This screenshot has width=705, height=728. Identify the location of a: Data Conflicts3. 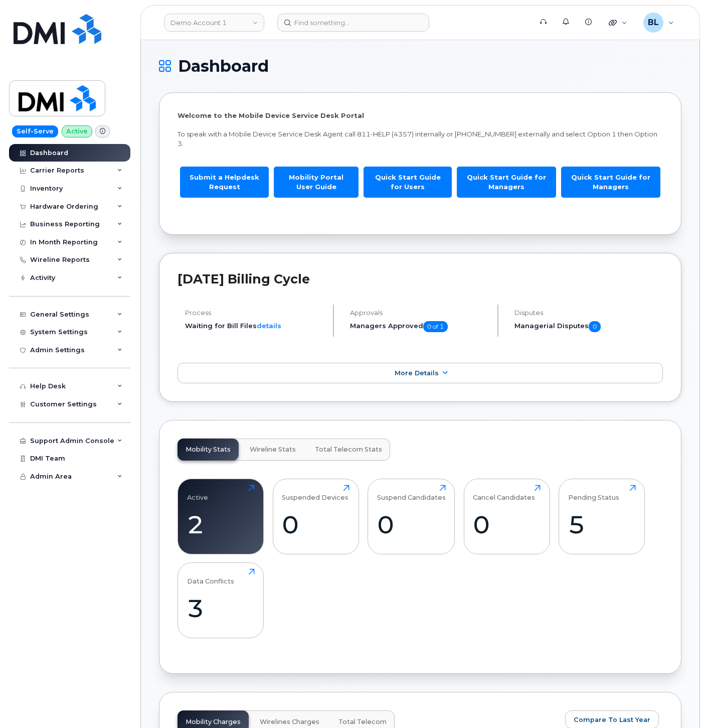
(220, 601).